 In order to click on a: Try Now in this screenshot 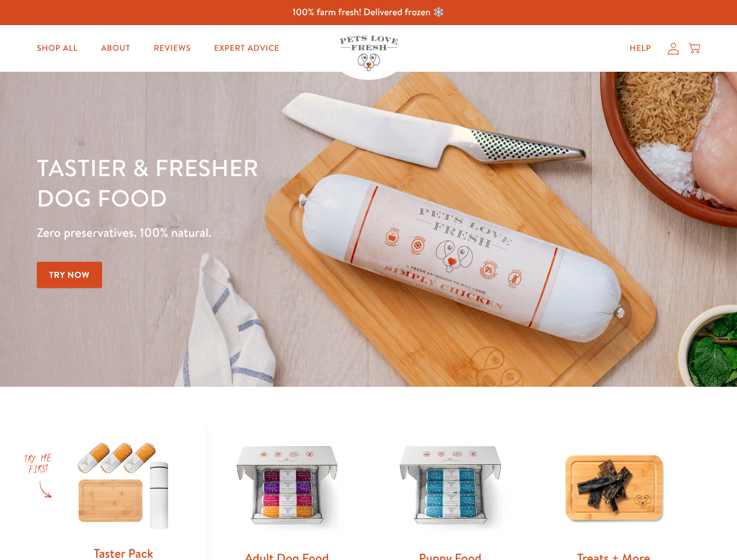, I will do `click(70, 275)`.